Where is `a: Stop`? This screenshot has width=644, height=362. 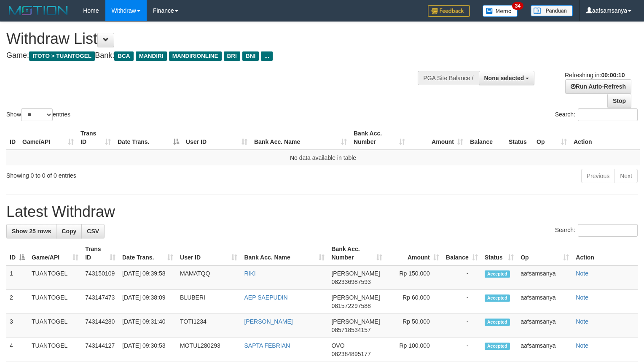 a: Stop is located at coordinates (619, 101).